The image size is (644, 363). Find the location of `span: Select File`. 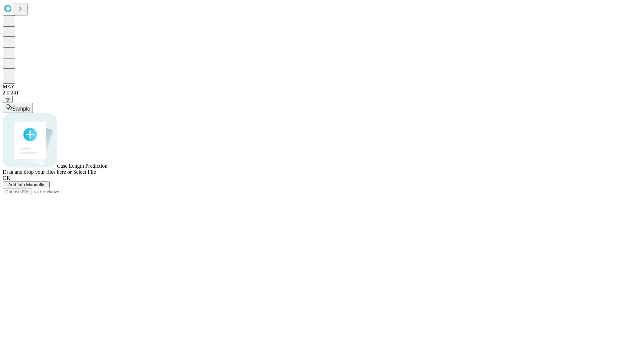

span: Select File is located at coordinates (85, 172).